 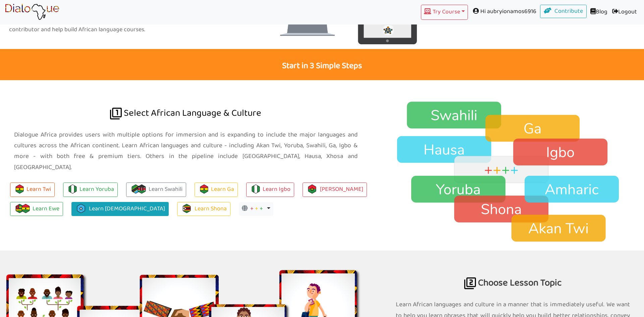 What do you see at coordinates (504, 11) in the screenshot?
I see `span: Hi aubryionamos6916` at bounding box center [504, 11].